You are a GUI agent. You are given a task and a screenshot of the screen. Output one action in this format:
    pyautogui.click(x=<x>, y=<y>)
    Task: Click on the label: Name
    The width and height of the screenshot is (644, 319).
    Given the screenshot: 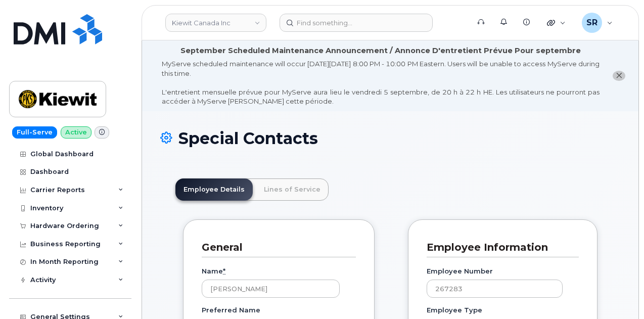 What is the action you would take?
    pyautogui.click(x=213, y=271)
    